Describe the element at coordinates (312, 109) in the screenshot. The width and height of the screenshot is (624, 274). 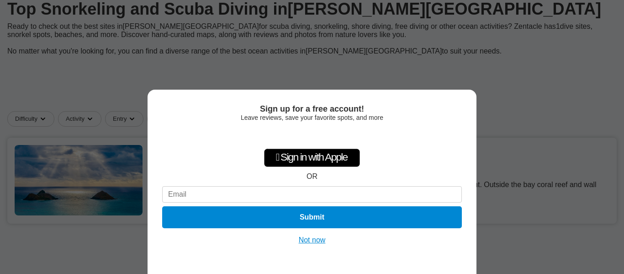
I see `div: Sign up for a free account!` at that location.